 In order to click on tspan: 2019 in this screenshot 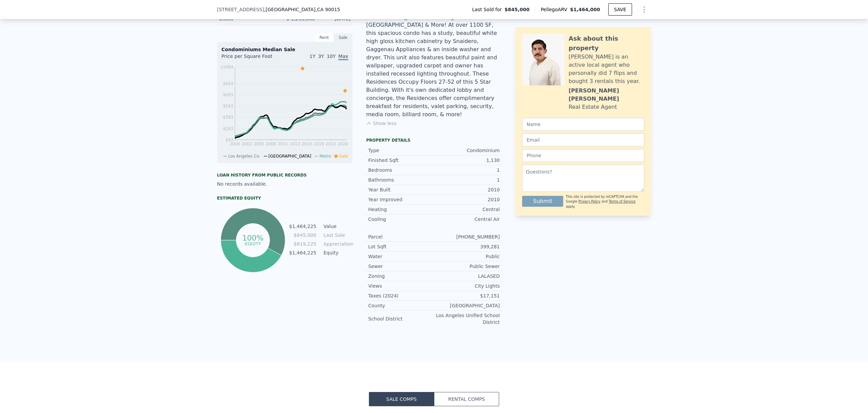, I will do `click(319, 144)`.